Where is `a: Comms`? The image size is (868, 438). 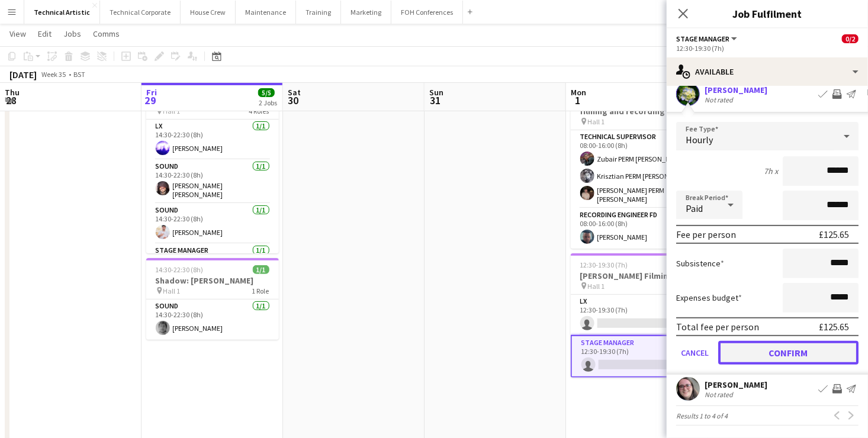
a: Comms is located at coordinates (106, 34).